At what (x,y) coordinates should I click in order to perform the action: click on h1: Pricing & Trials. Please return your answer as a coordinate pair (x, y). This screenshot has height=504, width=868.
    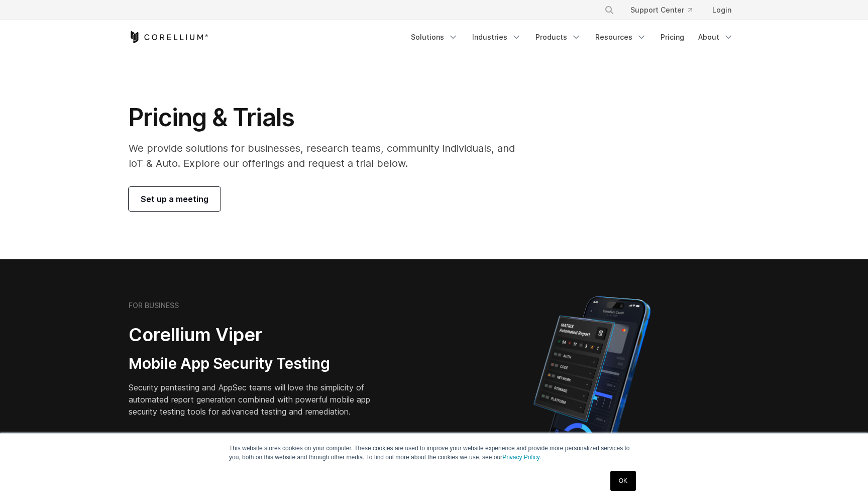
    Looking at the image, I should click on (329, 118).